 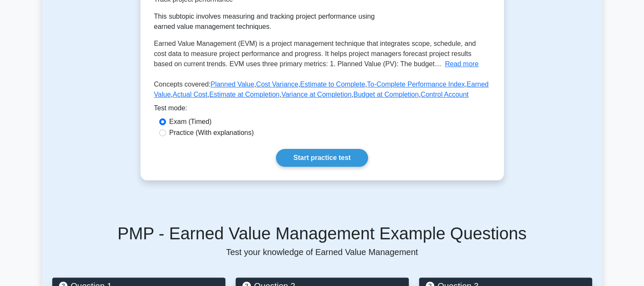 I want to click on a: Variance at Completion, so click(x=317, y=94).